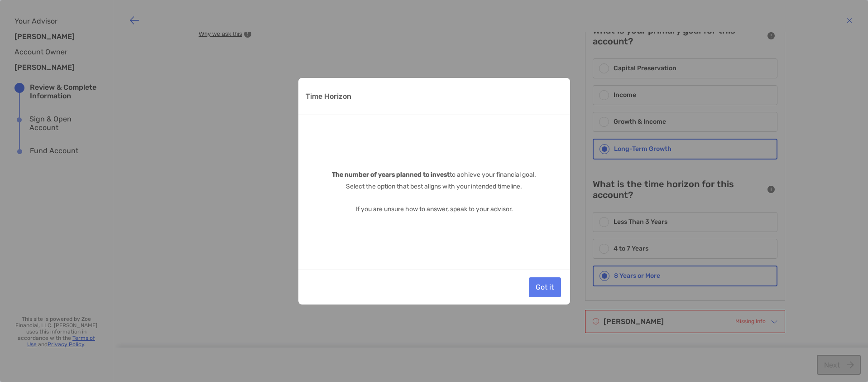 The image size is (868, 382). What do you see at coordinates (545, 287) in the screenshot?
I see `button: Got it` at bounding box center [545, 287].